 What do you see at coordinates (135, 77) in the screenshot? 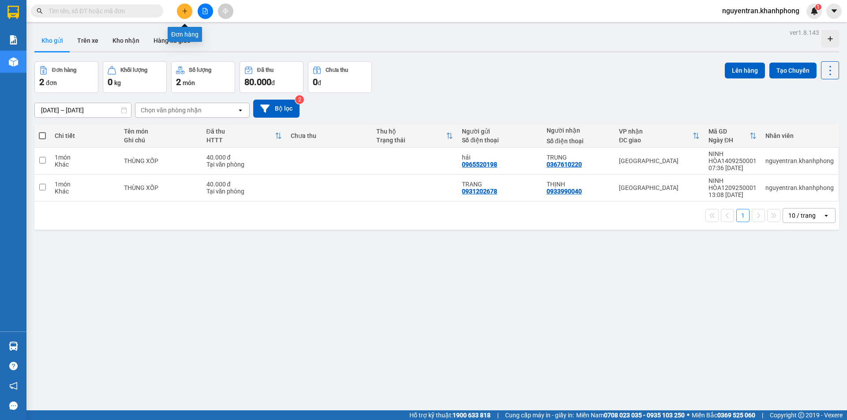
I see `button: Khối lượng0kg` at bounding box center [135, 77].